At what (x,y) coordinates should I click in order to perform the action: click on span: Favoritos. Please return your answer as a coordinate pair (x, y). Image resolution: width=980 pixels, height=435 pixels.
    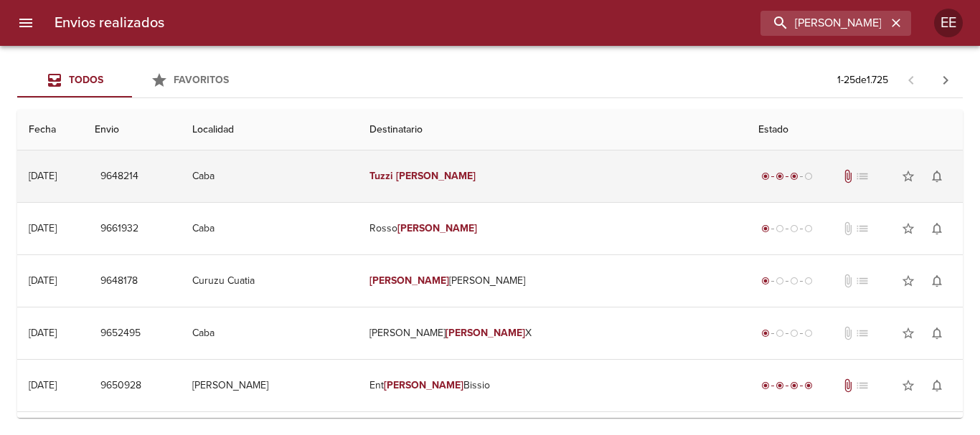
    Looking at the image, I should click on (200, 80).